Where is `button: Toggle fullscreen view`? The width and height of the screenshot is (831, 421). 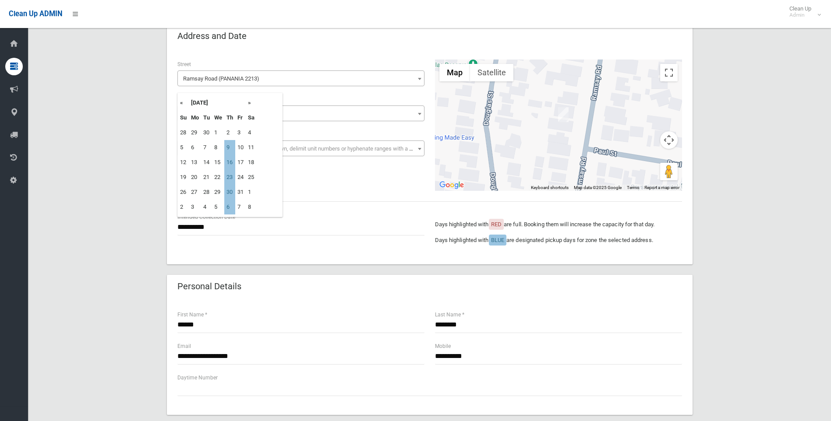 button: Toggle fullscreen view is located at coordinates (669, 73).